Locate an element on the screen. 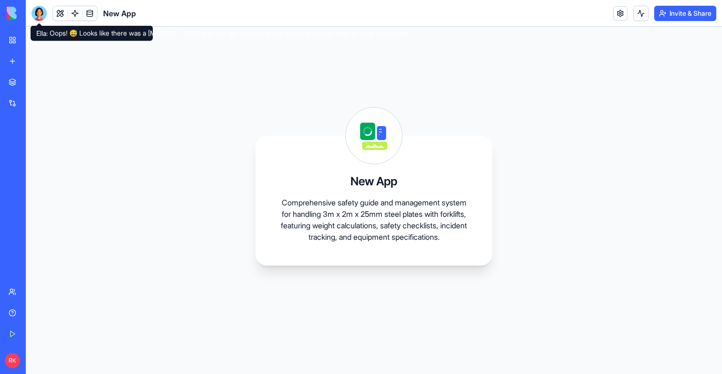  h3: New App is located at coordinates (374, 181).